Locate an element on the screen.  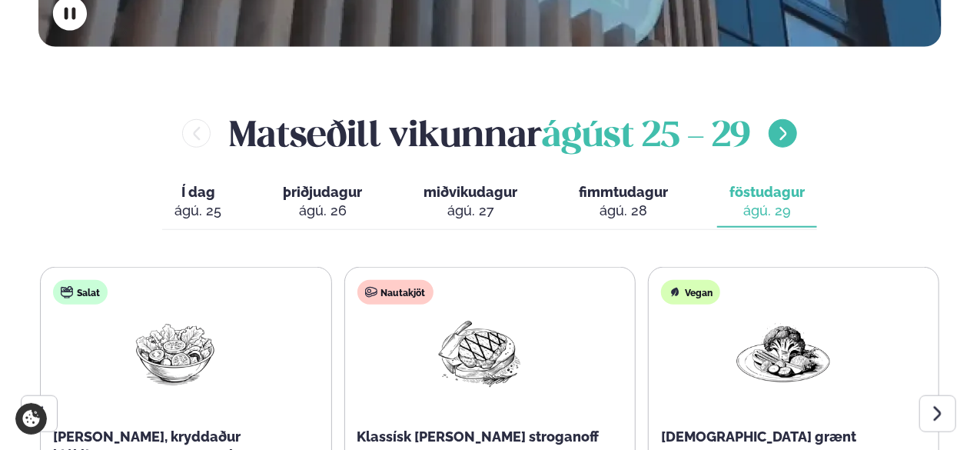
img: beef.svg is located at coordinates (371, 292).